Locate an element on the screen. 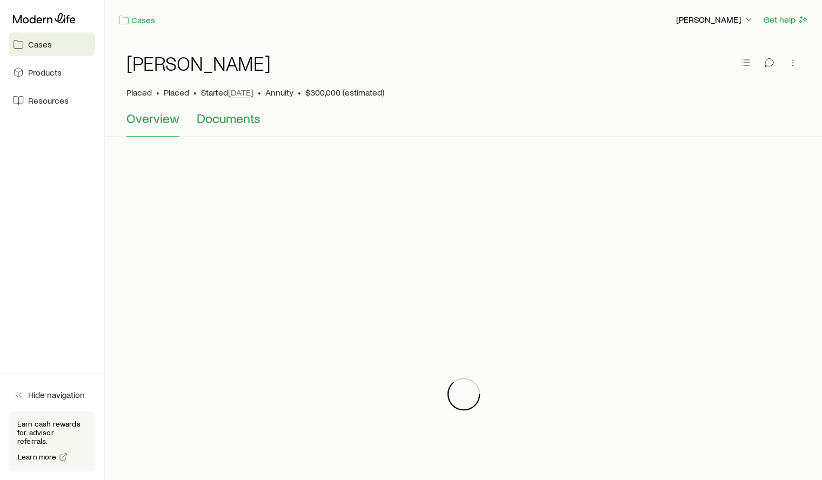 The height and width of the screenshot is (480, 822). span: Annuity is located at coordinates (279, 92).